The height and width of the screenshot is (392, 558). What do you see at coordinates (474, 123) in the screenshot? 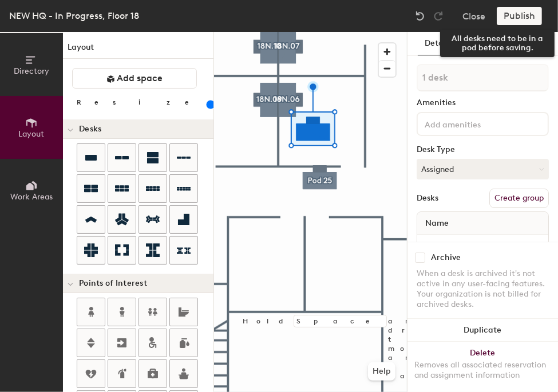
I see `input: Add amenities` at bounding box center [474, 123].